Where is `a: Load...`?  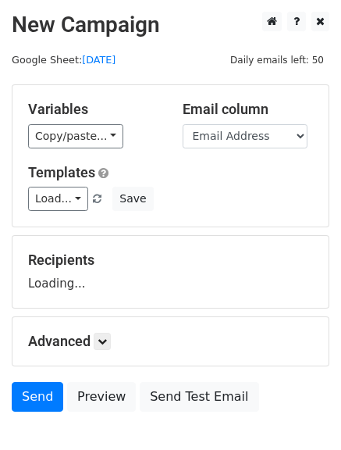
a: Load... is located at coordinates (58, 198).